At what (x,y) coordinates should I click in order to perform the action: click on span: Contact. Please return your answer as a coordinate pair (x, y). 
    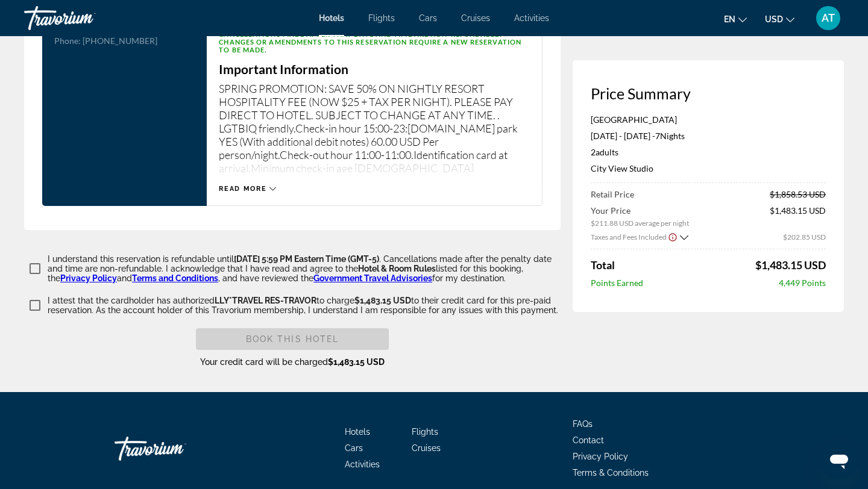
    Looking at the image, I should click on (588, 440).